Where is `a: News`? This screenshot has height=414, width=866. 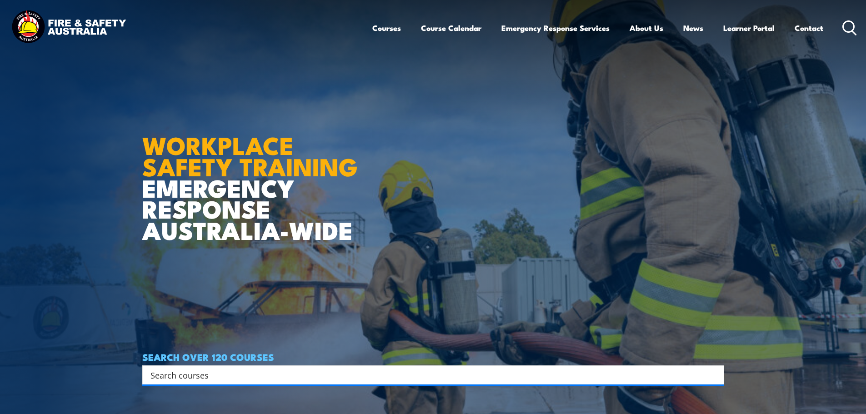 a: News is located at coordinates (693, 28).